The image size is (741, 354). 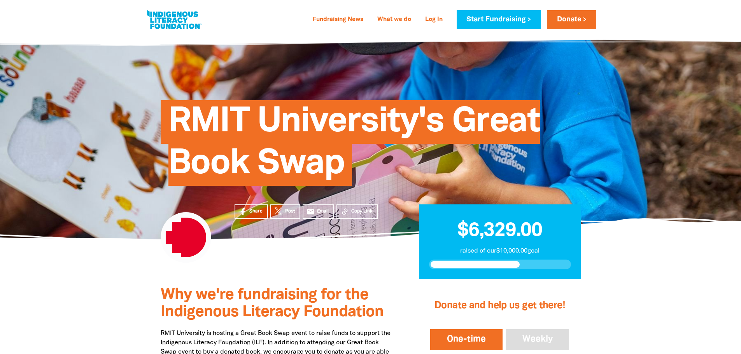 What do you see at coordinates (433, 20) in the screenshot?
I see `a: Log In` at bounding box center [433, 20].